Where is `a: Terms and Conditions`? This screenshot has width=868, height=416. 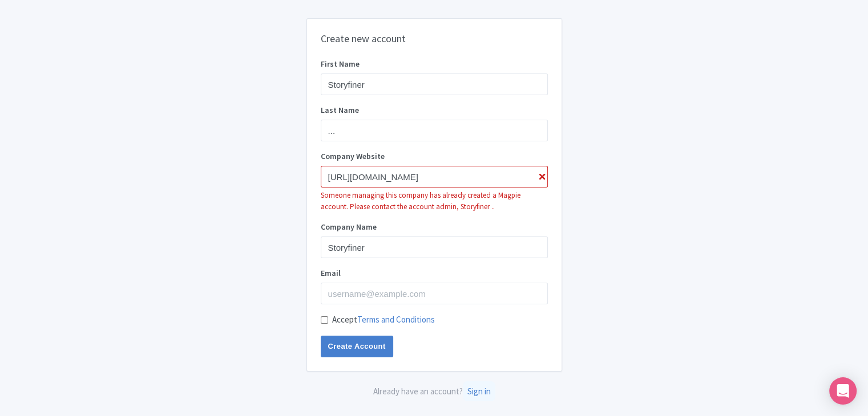
a: Terms and Conditions is located at coordinates (396, 320).